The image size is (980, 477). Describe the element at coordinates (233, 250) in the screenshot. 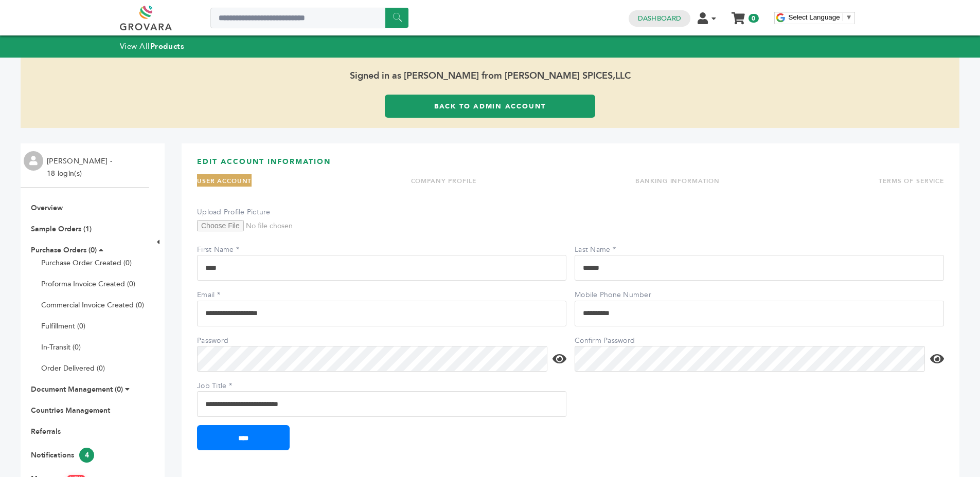

I see `label: First Name` at that location.